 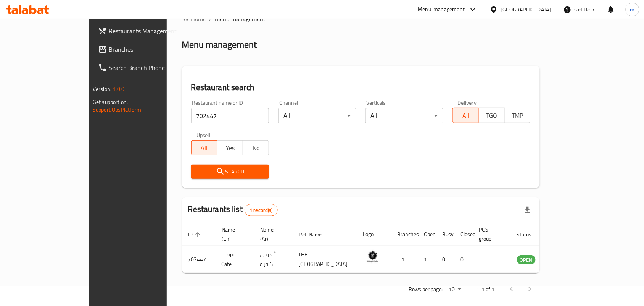 What do you see at coordinates (149, 49) in the screenshot?
I see `span: Branches` at bounding box center [149, 49].